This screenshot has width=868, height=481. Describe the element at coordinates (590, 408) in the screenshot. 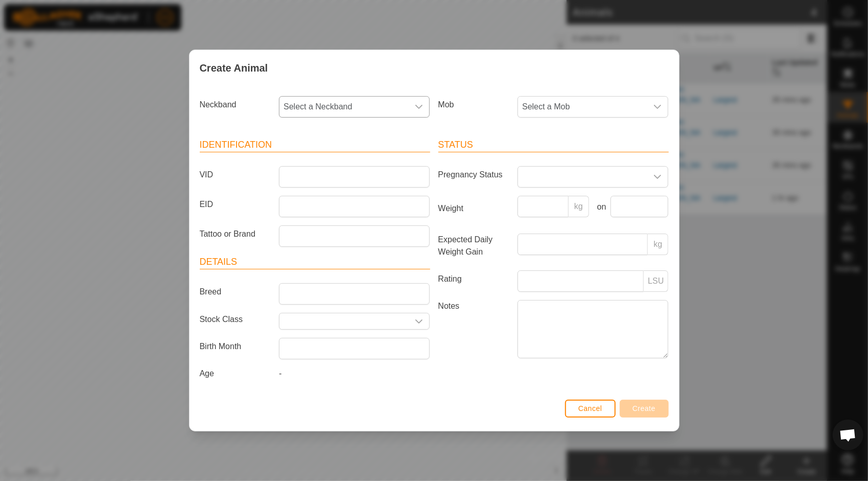

I see `span: Cancel` at that location.